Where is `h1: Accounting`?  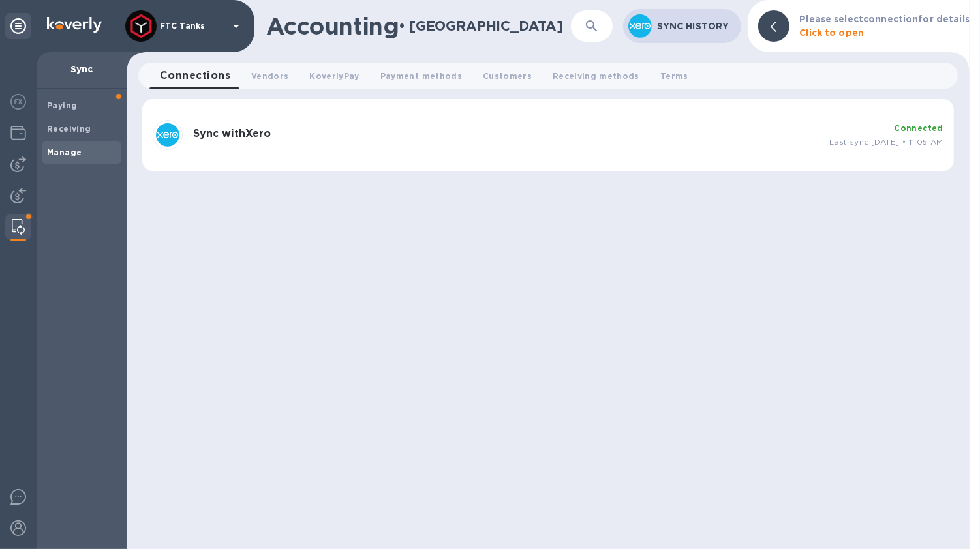 h1: Accounting is located at coordinates (332, 26).